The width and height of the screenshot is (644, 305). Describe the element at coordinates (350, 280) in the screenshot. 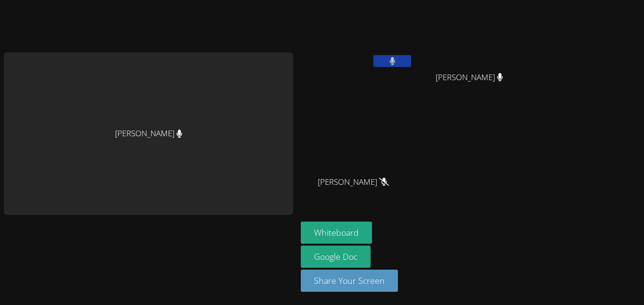

I see `button: Share Your Screen` at that location.